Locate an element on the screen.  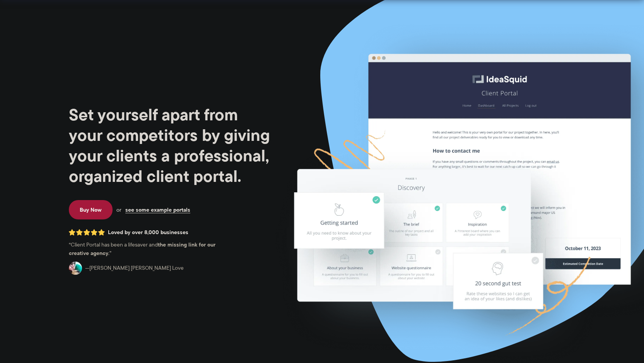
p: Client Portal has been a lifesaver and . is located at coordinates (150, 249).